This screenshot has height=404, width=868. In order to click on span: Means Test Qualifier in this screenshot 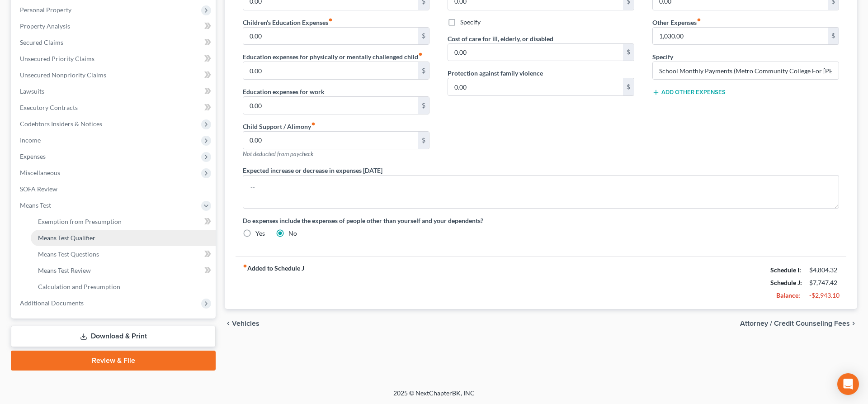, I will do `click(67, 238)`.